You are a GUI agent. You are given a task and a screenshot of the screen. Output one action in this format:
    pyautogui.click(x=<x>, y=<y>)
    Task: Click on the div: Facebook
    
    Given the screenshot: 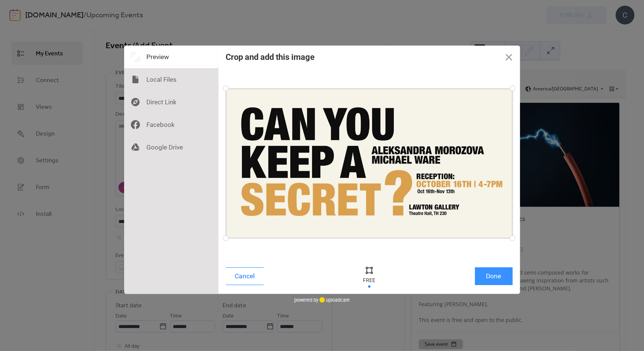 What is the action you would take?
    pyautogui.click(x=171, y=125)
    